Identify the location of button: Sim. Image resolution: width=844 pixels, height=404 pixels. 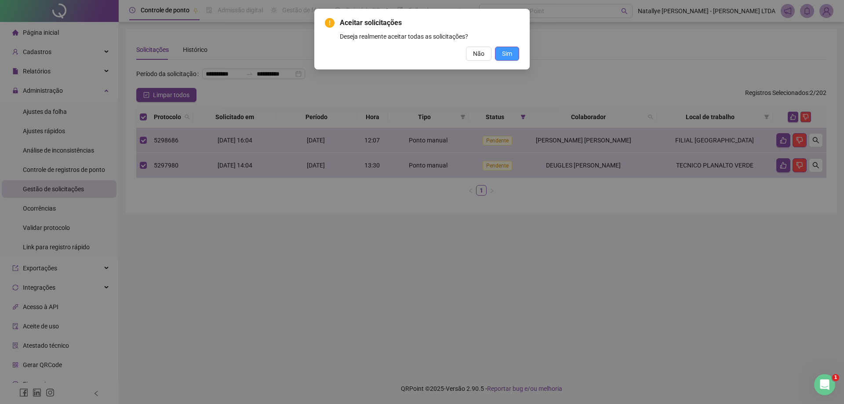
(507, 54).